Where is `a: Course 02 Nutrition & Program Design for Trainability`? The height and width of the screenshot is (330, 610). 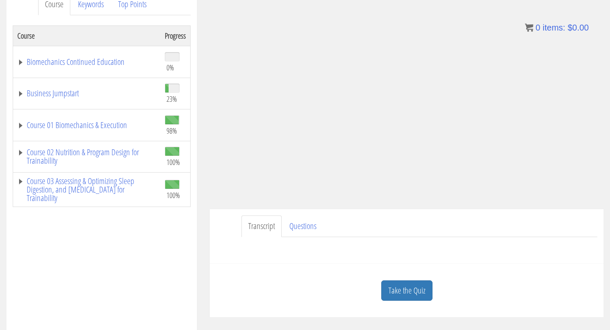 a: Course 02 Nutrition & Program Design for Trainability is located at coordinates (87, 156).